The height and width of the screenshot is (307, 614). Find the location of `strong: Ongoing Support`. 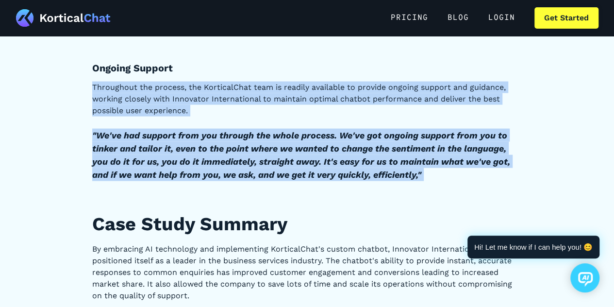

strong: Ongoing Support is located at coordinates (132, 68).